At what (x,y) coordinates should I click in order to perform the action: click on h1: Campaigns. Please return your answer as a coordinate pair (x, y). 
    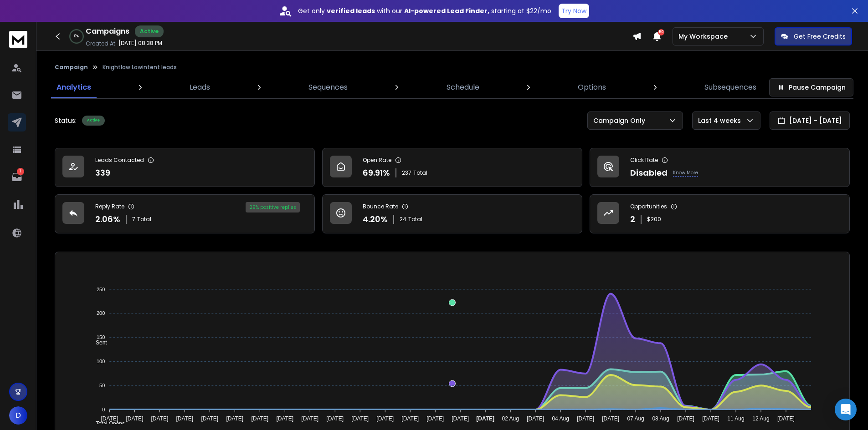
    Looking at the image, I should click on (108, 31).